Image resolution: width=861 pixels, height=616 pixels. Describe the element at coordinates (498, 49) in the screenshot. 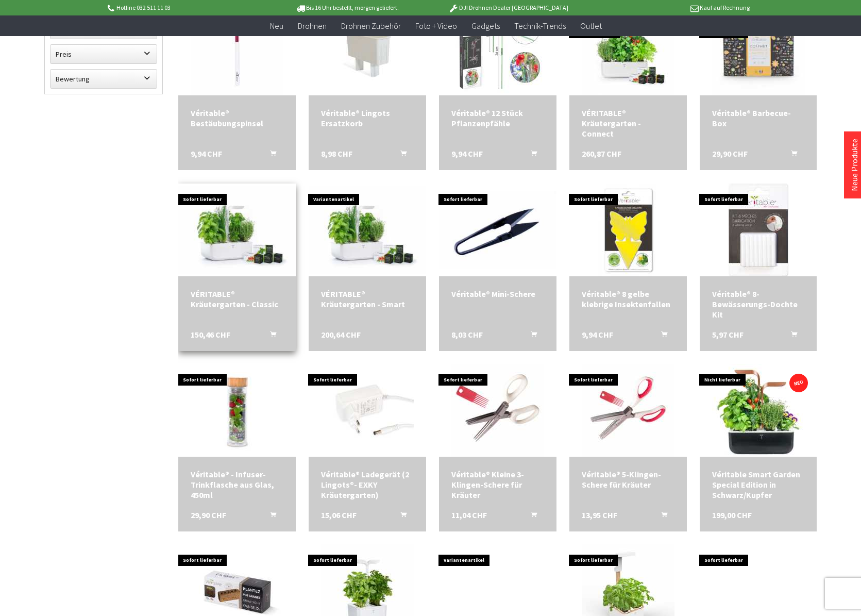

I see `img: Véritable® 12 Stück Pflanzenpfähle` at that location.